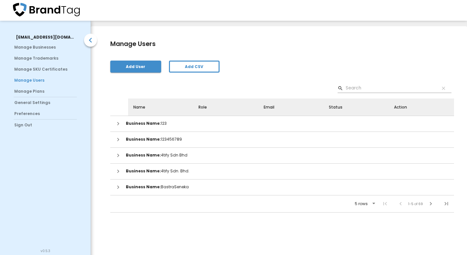  I want to click on div: Sign Out, so click(45, 125).